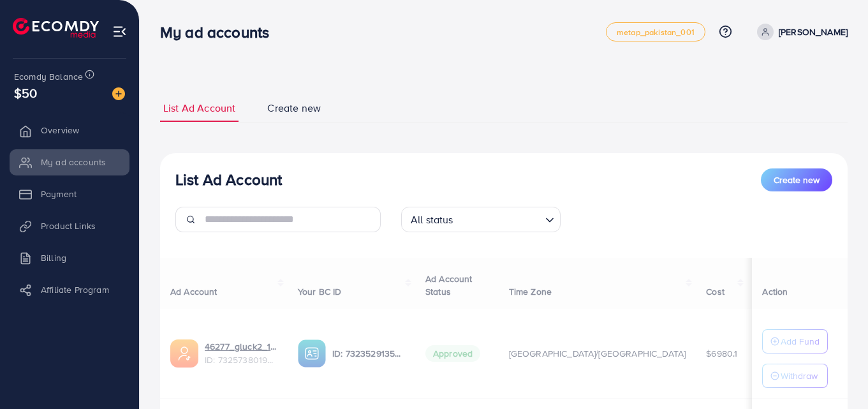  Describe the element at coordinates (25, 92) in the screenshot. I see `span: $50` at that location.